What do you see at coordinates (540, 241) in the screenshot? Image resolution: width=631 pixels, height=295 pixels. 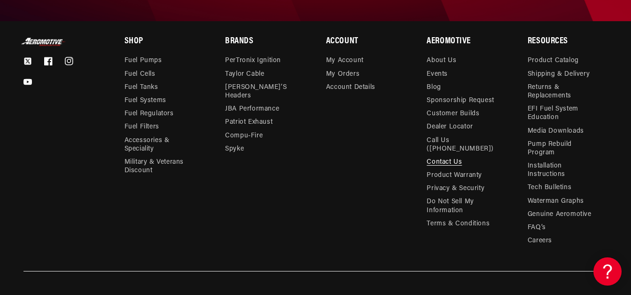 I see `a: Careers` at bounding box center [540, 241].